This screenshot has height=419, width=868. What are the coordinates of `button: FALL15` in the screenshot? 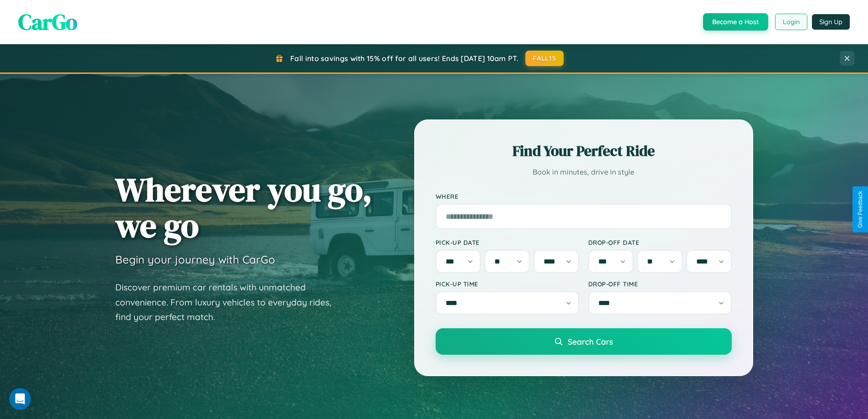 It's located at (544, 58).